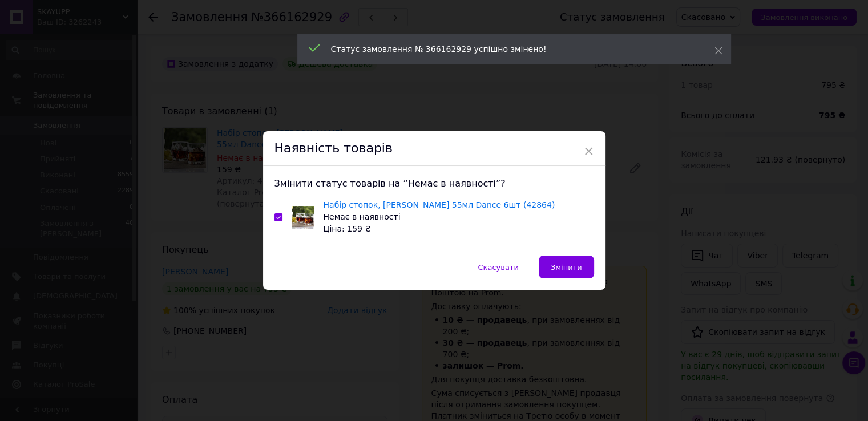 Image resolution: width=868 pixels, height=421 pixels. Describe the element at coordinates (566, 267) in the screenshot. I see `button: Змінити` at that location.